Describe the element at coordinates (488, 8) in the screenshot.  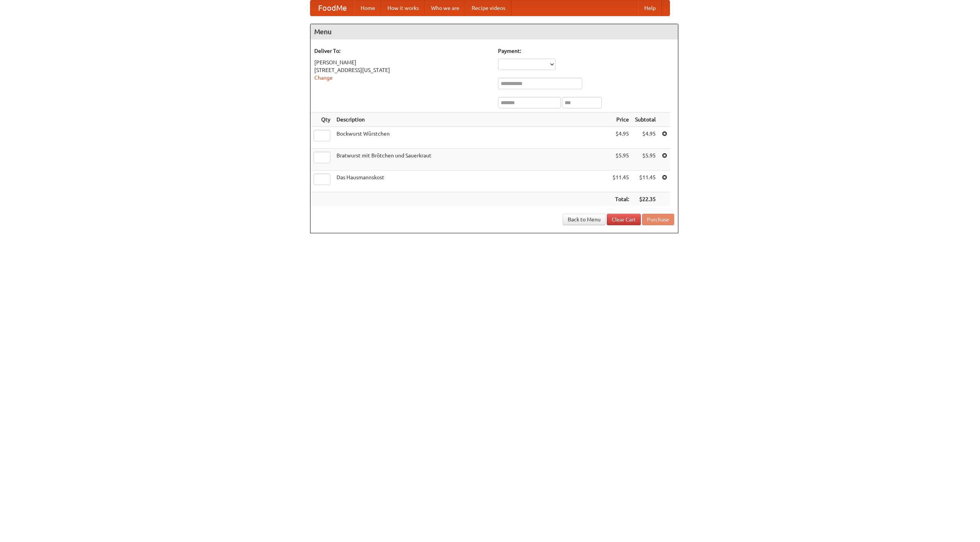
I see `a: Recipe videos` at that location.